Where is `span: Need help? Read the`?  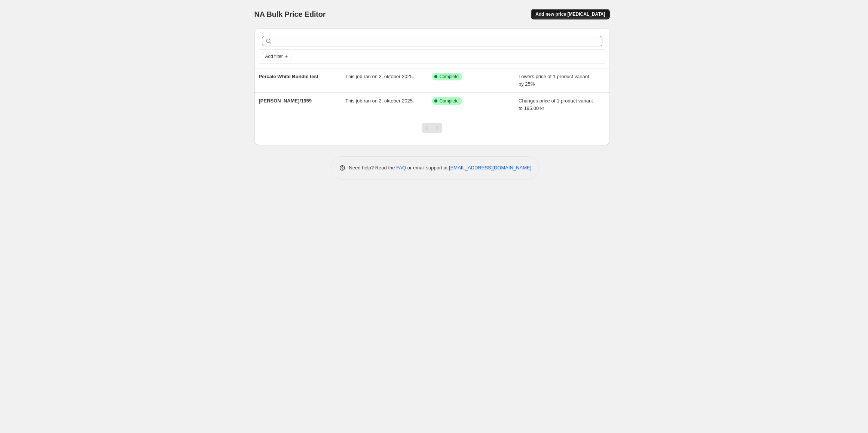
span: Need help? Read the is located at coordinates (373, 168).